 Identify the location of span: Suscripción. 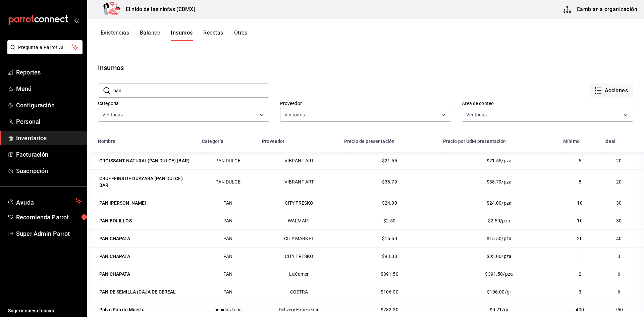
(49, 171).